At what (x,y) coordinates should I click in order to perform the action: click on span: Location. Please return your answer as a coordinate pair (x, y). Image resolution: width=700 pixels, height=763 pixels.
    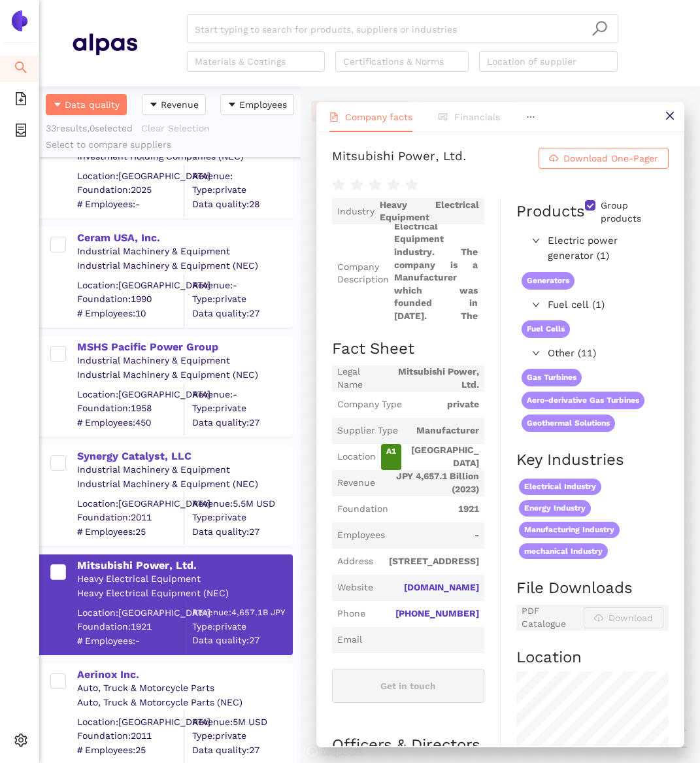
    Looking at the image, I should click on (356, 457).